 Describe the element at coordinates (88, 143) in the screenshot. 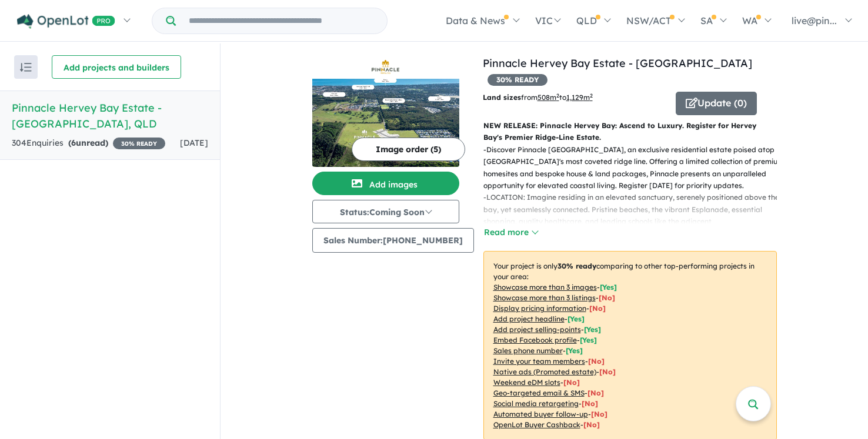

I see `strong: ( unread)` at that location.